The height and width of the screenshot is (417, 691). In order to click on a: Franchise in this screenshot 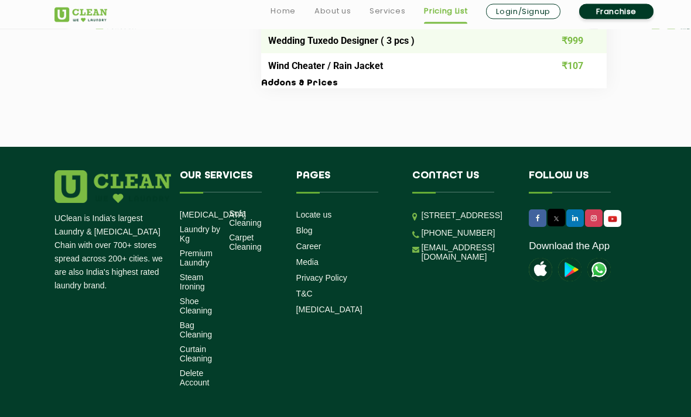, I will do `click(616, 12)`.